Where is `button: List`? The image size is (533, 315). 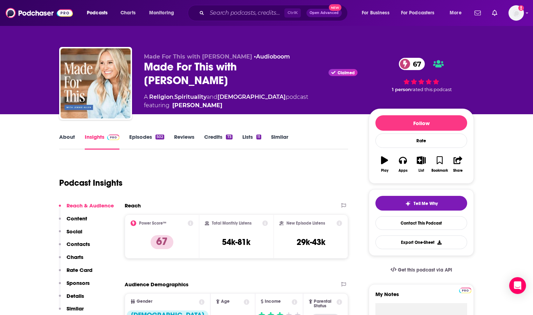 button: List is located at coordinates (421, 164).